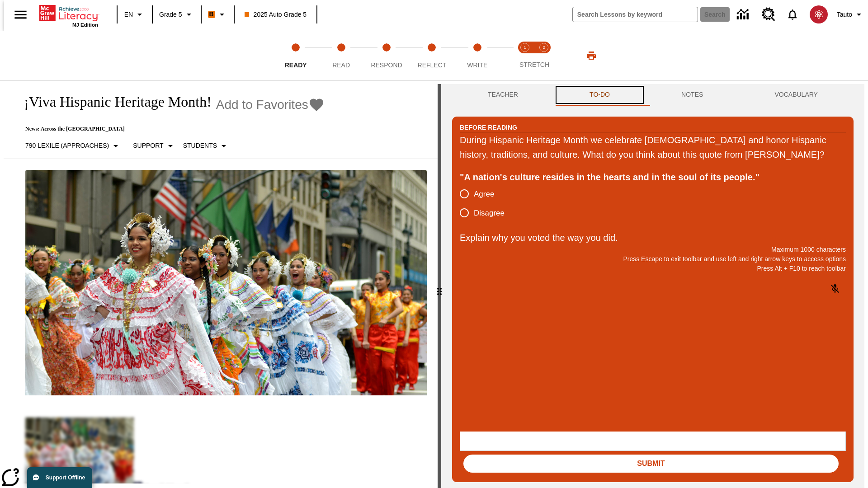 This screenshot has height=488, width=868. I want to click on span: STRETCH, so click(534, 64).